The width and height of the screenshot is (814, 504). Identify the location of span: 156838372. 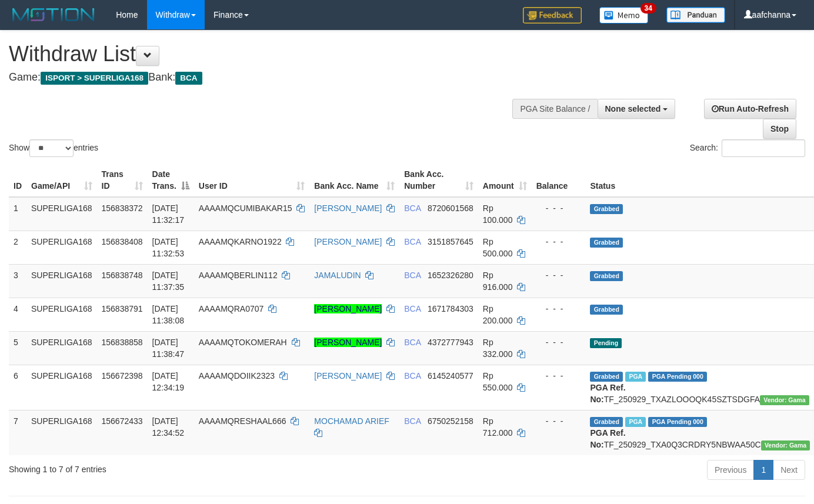
(123, 208).